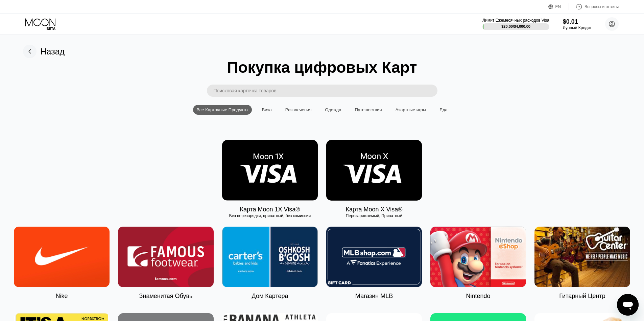  Describe the element at coordinates (577, 24) in the screenshot. I see `div: $0.01Лунный Кредит` at that location.